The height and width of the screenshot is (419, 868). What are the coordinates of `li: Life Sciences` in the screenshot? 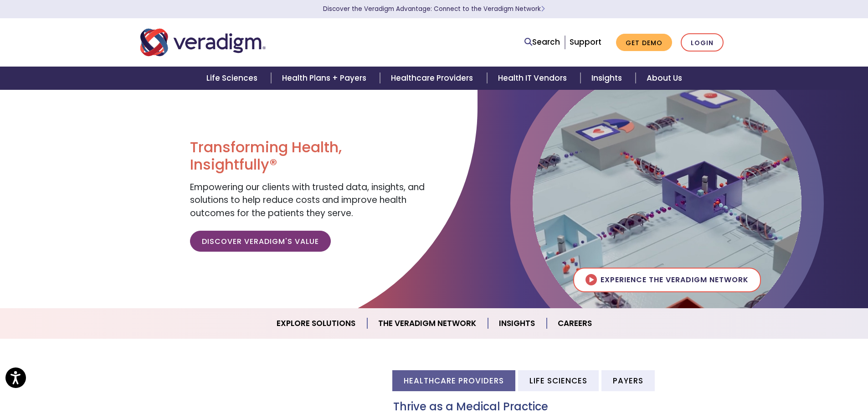 It's located at (558, 380).